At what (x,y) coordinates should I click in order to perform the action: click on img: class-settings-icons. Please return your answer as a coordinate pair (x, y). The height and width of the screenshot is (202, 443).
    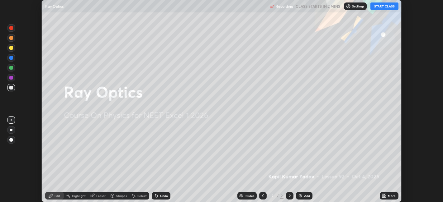
    Looking at the image, I should click on (348, 6).